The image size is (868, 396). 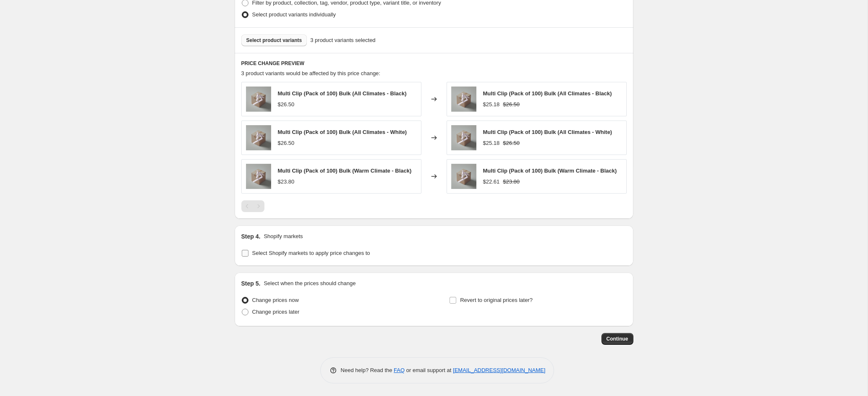 What do you see at coordinates (492, 182) in the screenshot?
I see `div: $22.61` at bounding box center [492, 182].